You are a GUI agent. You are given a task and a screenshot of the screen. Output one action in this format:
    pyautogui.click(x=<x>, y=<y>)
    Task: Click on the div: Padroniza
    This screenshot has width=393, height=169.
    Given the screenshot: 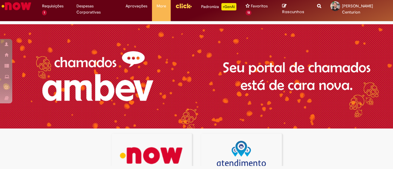 What is the action you would take?
    pyautogui.click(x=219, y=7)
    